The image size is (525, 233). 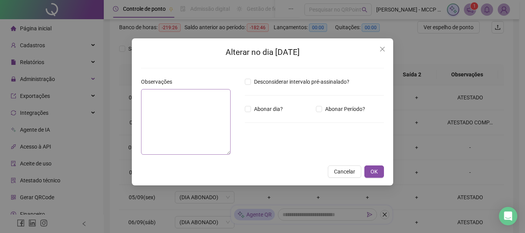 What do you see at coordinates (382, 49) in the screenshot?
I see `button: Close` at bounding box center [382, 49].